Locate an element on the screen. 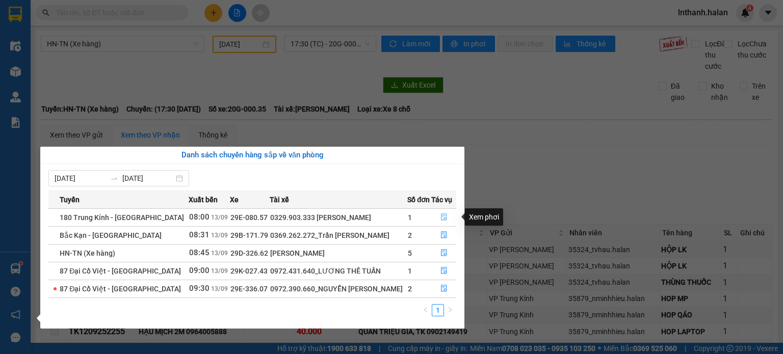  li: Previous Page is located at coordinates (426, 310).